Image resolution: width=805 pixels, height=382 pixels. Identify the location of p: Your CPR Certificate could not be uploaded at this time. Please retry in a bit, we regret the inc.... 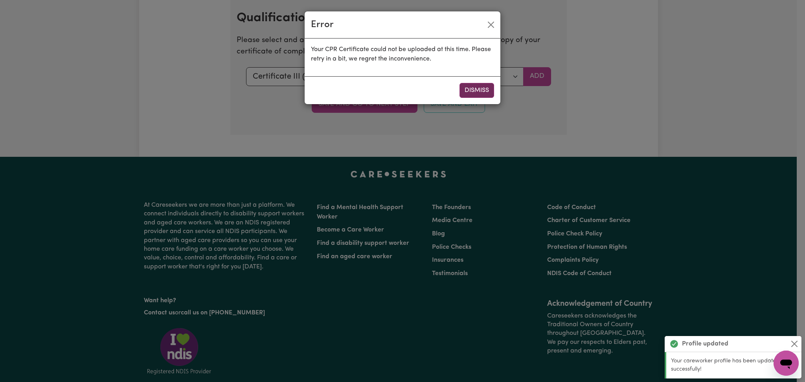
(402, 54).